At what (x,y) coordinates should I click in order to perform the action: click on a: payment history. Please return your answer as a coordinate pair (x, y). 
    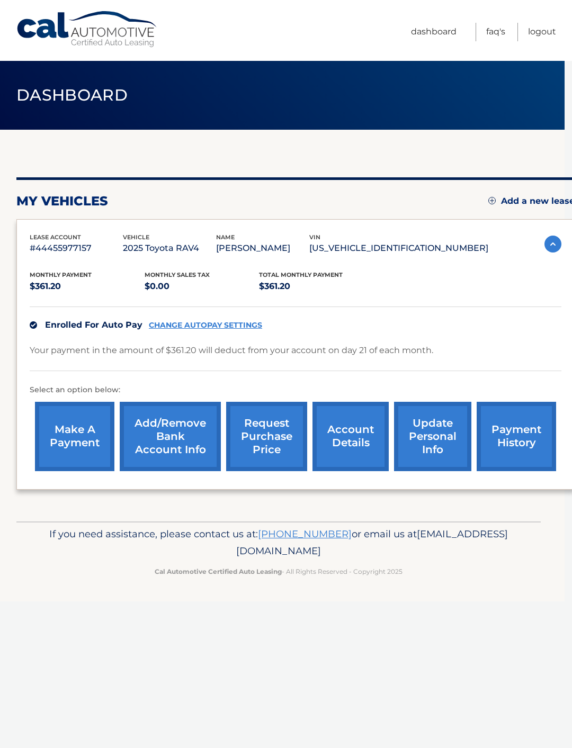
    Looking at the image, I should click on (516, 436).